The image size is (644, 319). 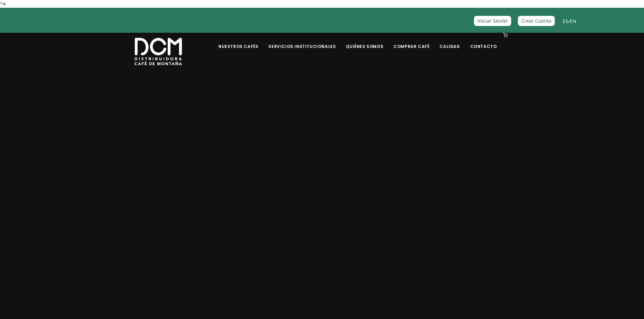 I want to click on a: Calidad, so click(x=450, y=41).